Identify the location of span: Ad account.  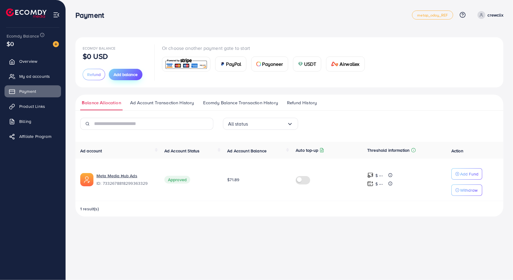
(91, 151).